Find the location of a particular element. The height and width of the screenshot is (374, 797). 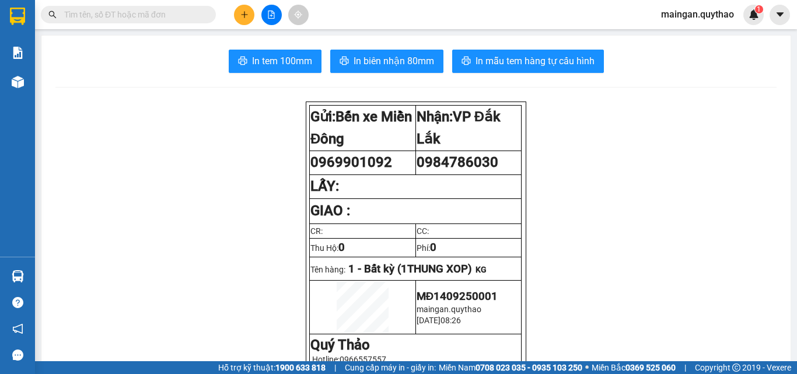

span: Hỗ trợ kỹ thuật: is located at coordinates (272, 368).